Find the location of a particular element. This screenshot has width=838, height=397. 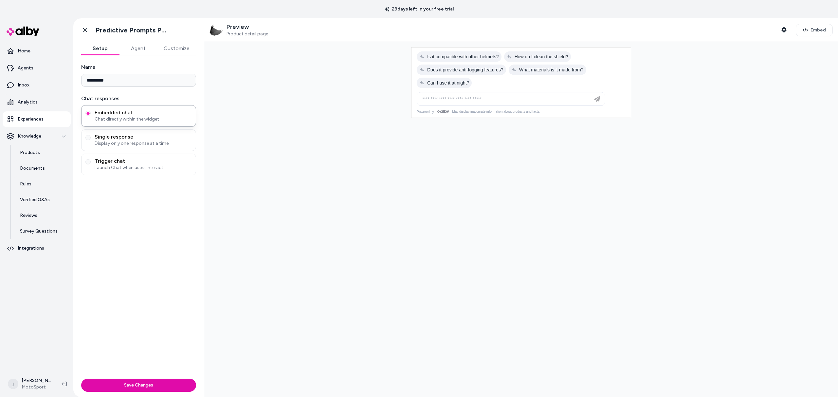

span: Trigger chat is located at coordinates (143, 161).